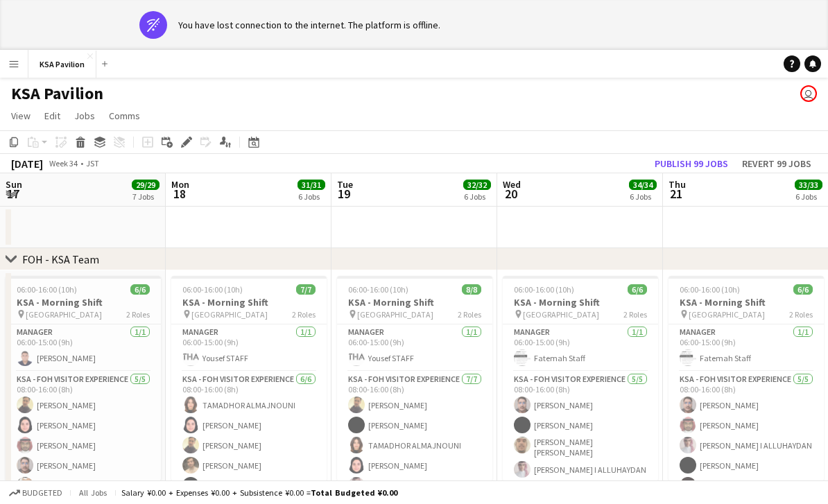 The height and width of the screenshot is (504, 828). What do you see at coordinates (61, 259) in the screenshot?
I see `div: FOH - KSA Team` at bounding box center [61, 259].